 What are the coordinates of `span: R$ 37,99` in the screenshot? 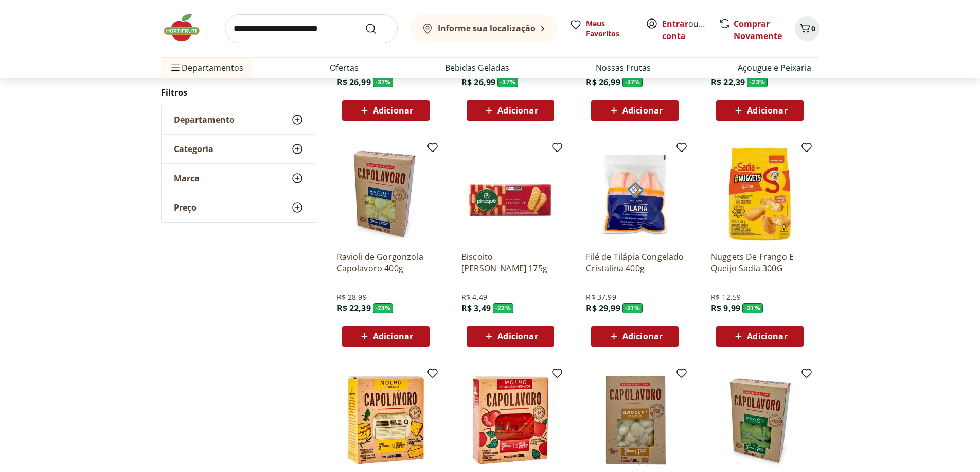 It's located at (601, 297).